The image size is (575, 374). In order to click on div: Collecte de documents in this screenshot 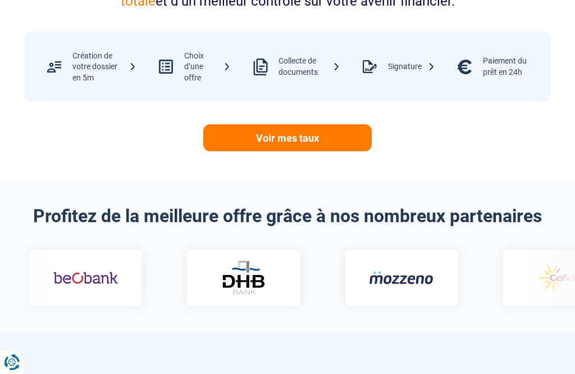, I will do `click(310, 66)`.